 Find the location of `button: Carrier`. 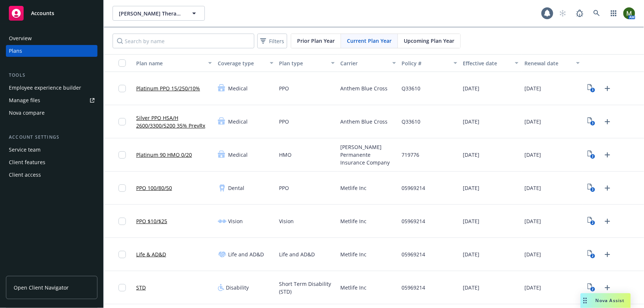

button: Carrier is located at coordinates (368, 63).